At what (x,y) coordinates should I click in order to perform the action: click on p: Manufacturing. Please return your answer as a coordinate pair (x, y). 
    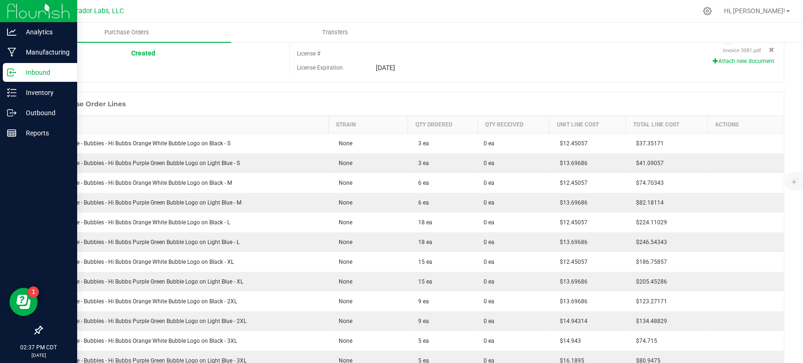
    Looking at the image, I should click on (45, 52).